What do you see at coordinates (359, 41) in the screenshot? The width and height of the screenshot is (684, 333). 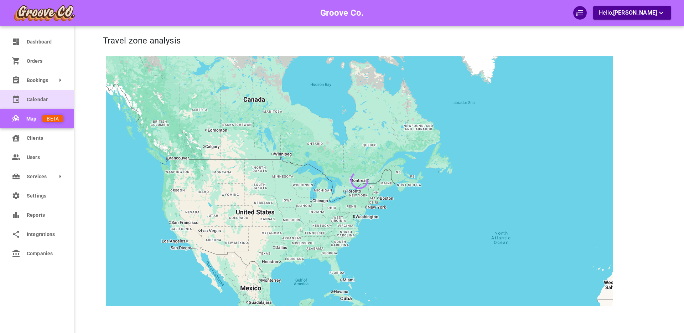 I see `h4: Travel zone analysis` at bounding box center [359, 41].